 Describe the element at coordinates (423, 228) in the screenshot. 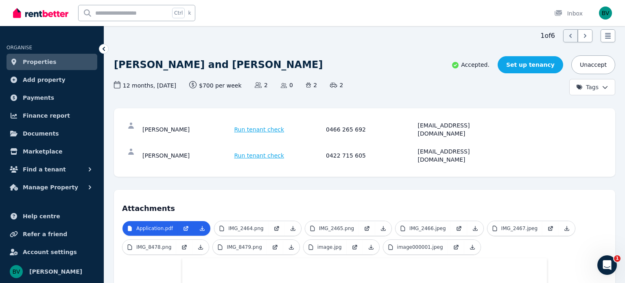

I see `a: IMG_2466.jpeg` at that location.